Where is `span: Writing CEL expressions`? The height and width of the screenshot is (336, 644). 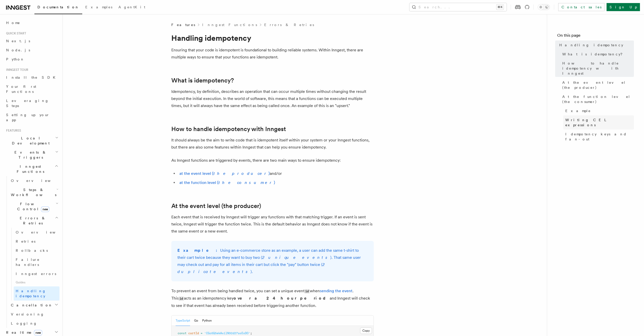
span: Writing CEL expressions is located at coordinates (599, 123).